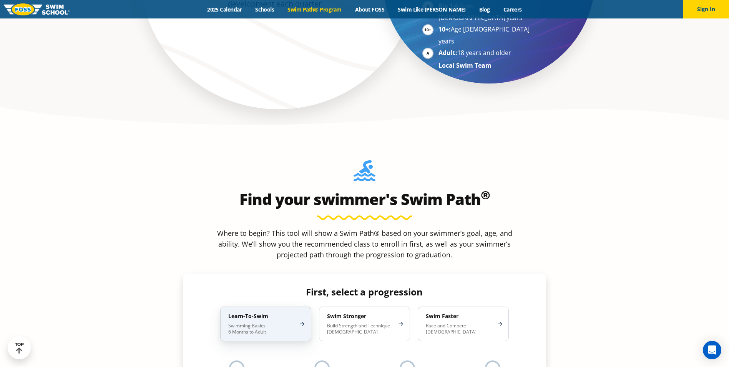  I want to click on li: 18 years and older, so click(485, 53).